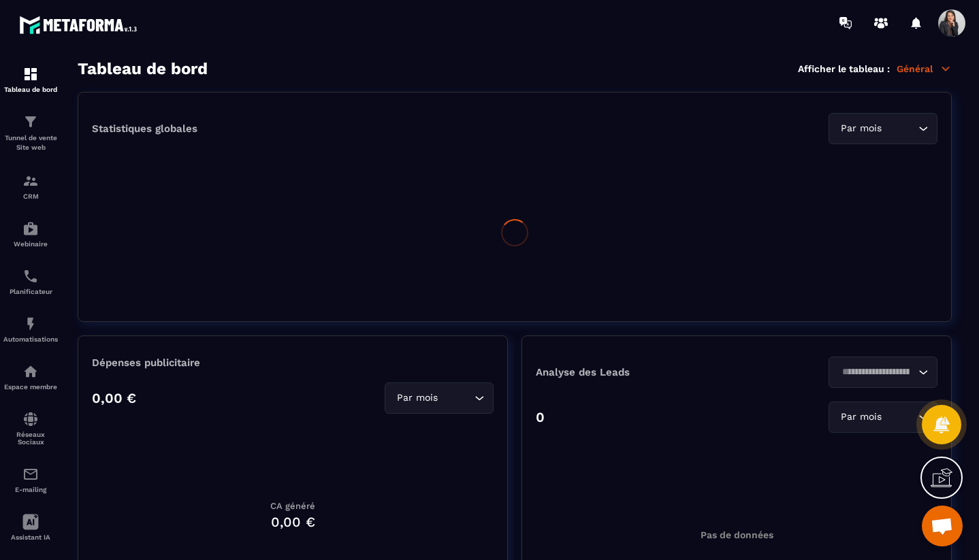  Describe the element at coordinates (31, 428) in the screenshot. I see `a: social-networksocial-networkRéseaux Sociaux` at that location.